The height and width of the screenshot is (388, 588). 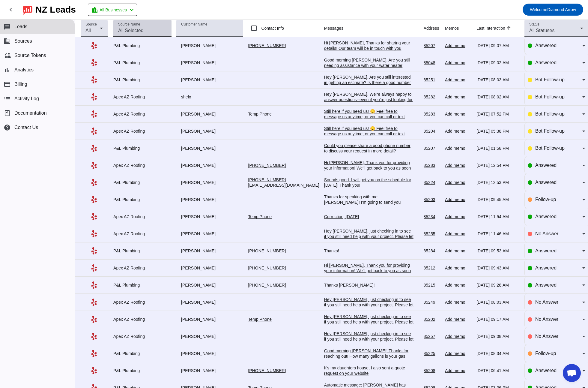 What do you see at coordinates (432, 63) in the screenshot?
I see `div: 85048` at bounding box center [432, 63].